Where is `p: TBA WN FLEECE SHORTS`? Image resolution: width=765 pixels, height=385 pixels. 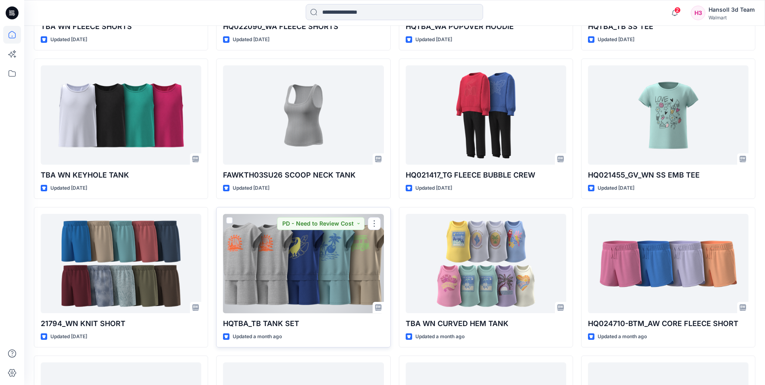
p: TBA WN FLEECE SHORTS is located at coordinates (121, 27).